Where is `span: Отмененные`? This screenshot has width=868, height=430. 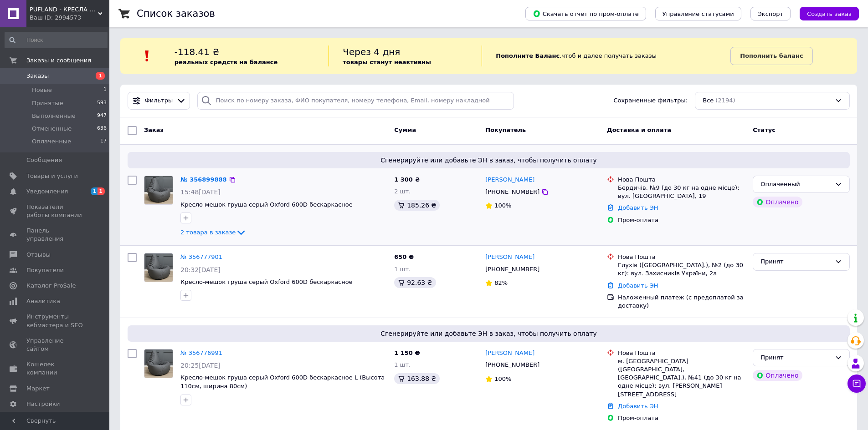
span: Отмененные is located at coordinates (52, 129).